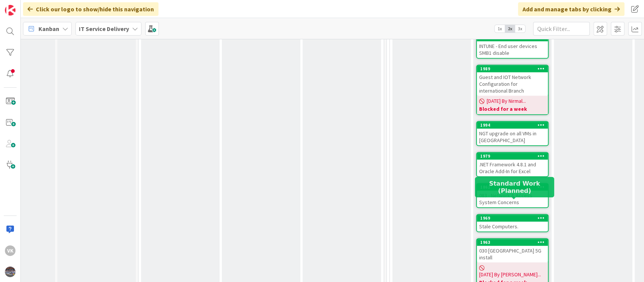 The width and height of the screenshot is (644, 282). Describe the element at coordinates (513, 226) in the screenshot. I see `div: Stale Computers.` at that location.